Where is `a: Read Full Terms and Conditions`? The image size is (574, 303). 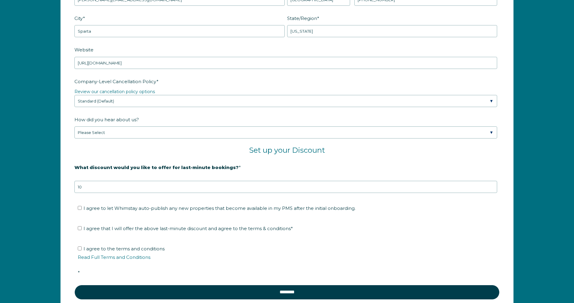
a: Read Full Terms and Conditions is located at coordinates (114, 257).